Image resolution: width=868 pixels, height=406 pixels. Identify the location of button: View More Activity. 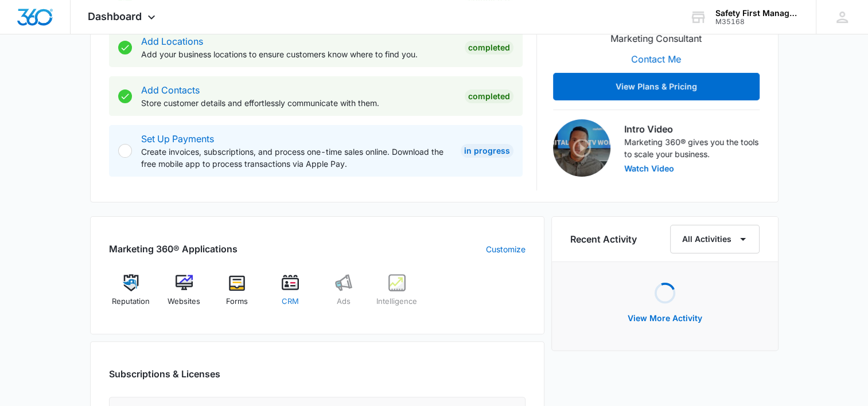
(665, 318).